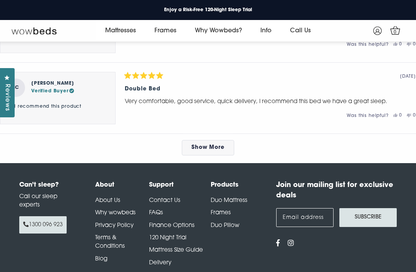  What do you see at coordinates (368, 218) in the screenshot?
I see `button: Subscribe` at bounding box center [368, 218].